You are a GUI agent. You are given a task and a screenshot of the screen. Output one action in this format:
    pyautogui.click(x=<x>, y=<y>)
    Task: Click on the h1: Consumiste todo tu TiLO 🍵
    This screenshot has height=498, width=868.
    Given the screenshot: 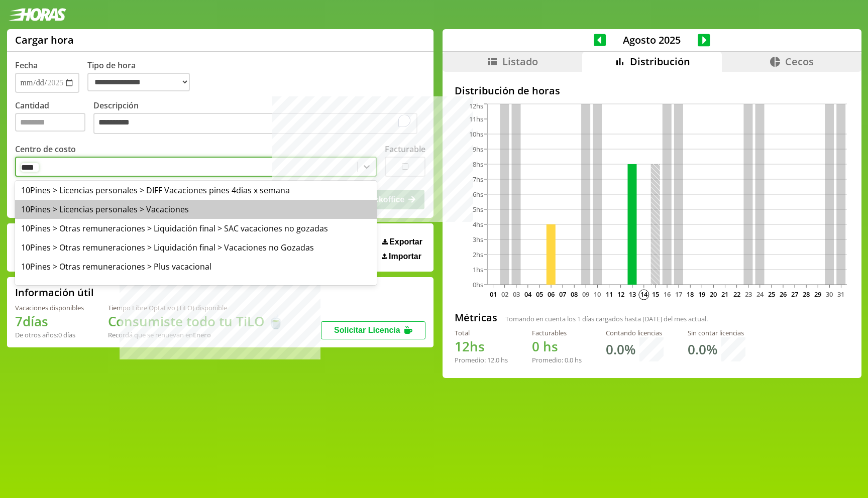 What is the action you would take?
    pyautogui.click(x=196, y=321)
    